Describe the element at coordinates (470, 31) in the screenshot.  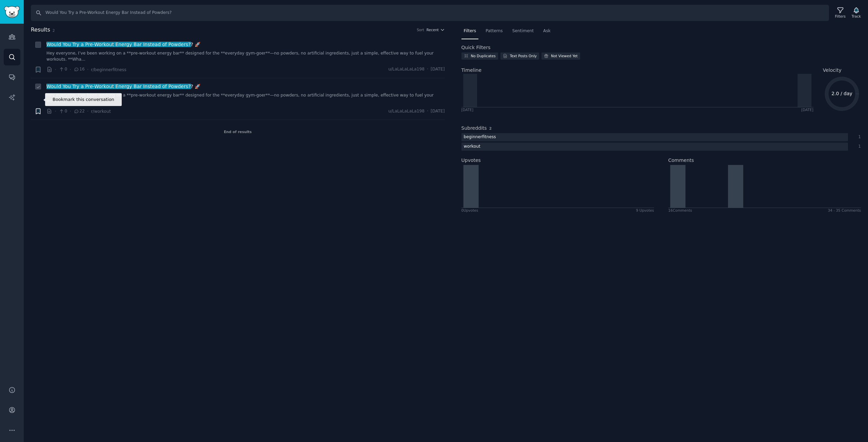
I see `span: Filters` at that location.